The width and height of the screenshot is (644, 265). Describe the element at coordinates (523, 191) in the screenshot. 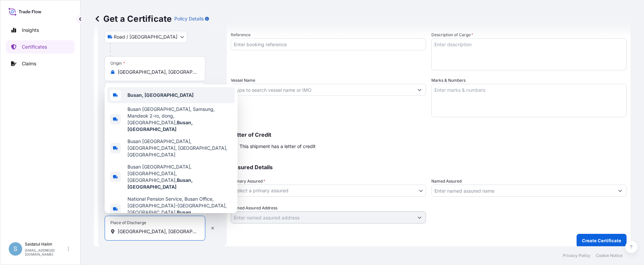

I see `input: Assured Name` at that location.